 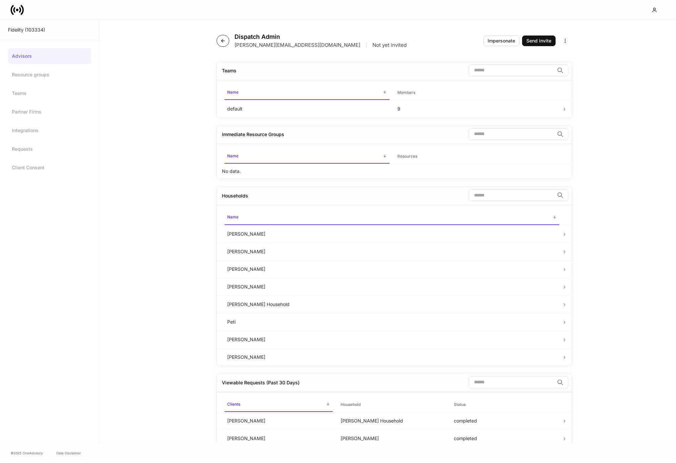 I want to click on button: Send invite, so click(x=539, y=41).